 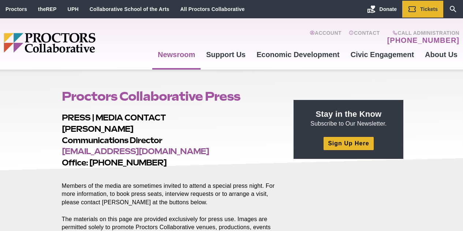 I want to click on a: Sign Up Here, so click(x=348, y=143).